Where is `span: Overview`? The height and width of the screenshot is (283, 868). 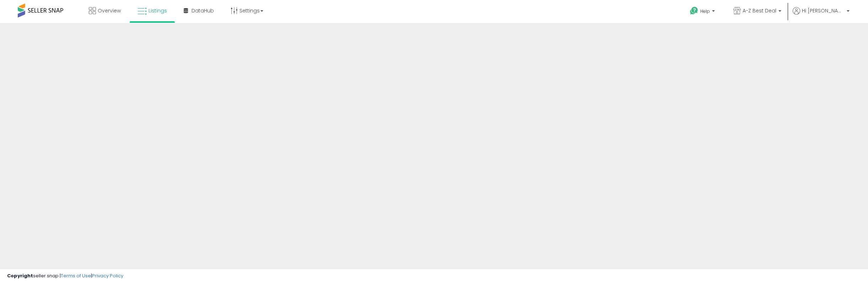
span: Overview is located at coordinates (109, 11).